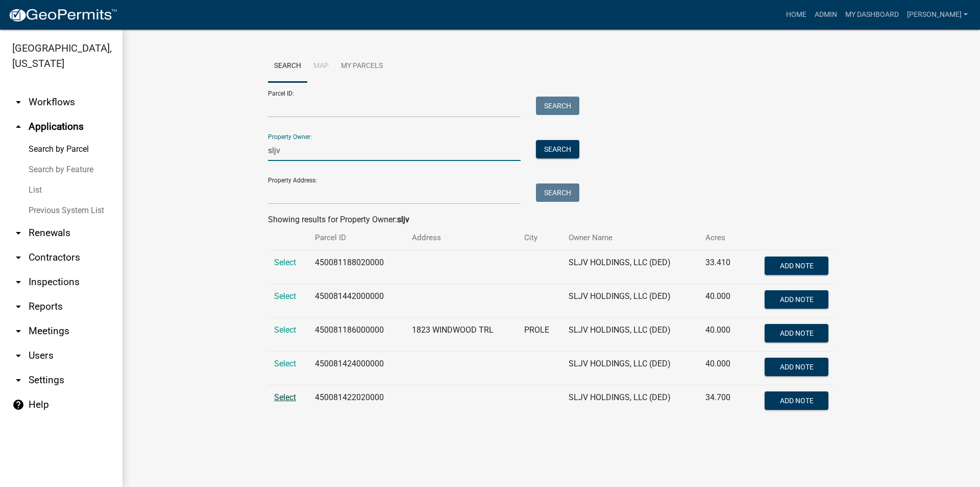 This screenshot has height=487, width=980. What do you see at coordinates (796, 15) in the screenshot?
I see `a: Home` at bounding box center [796, 15].